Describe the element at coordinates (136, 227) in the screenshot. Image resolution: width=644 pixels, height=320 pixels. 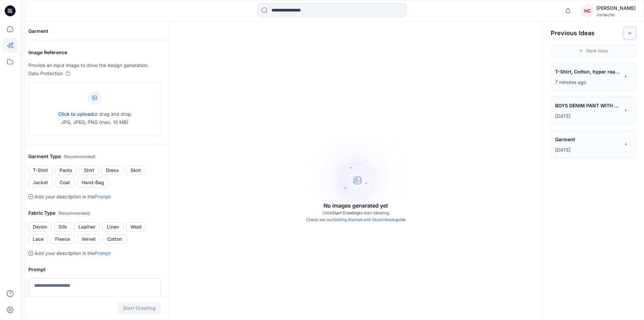
I see `button: Wool` at that location.